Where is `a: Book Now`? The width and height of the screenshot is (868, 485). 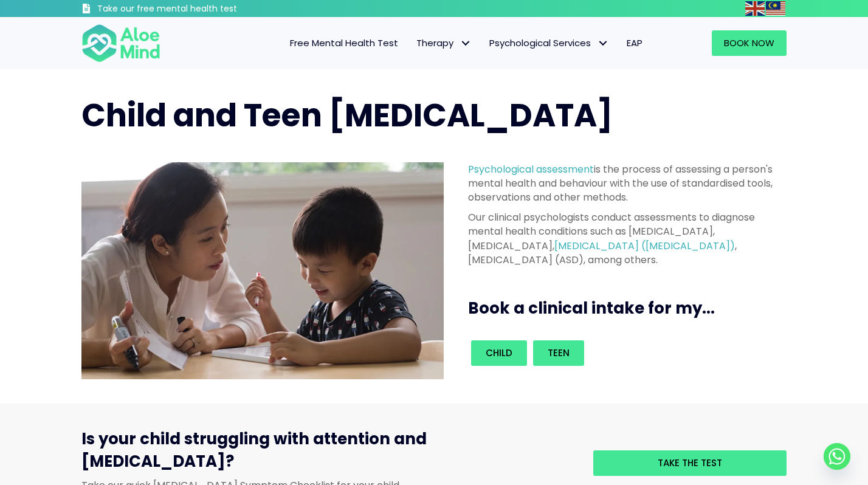
a: Book Now is located at coordinates (749, 43).